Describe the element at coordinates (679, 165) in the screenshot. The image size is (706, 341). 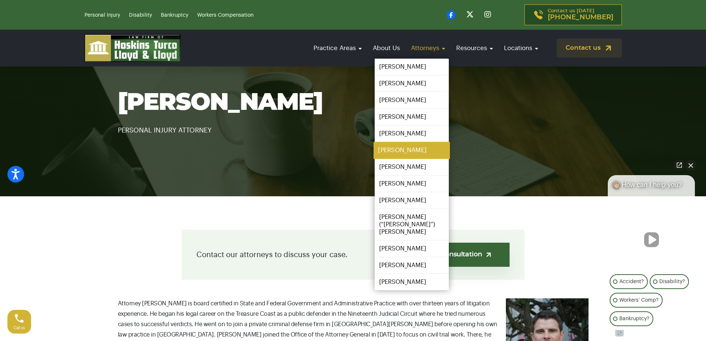
I see `a: Open direct chat` at that location.